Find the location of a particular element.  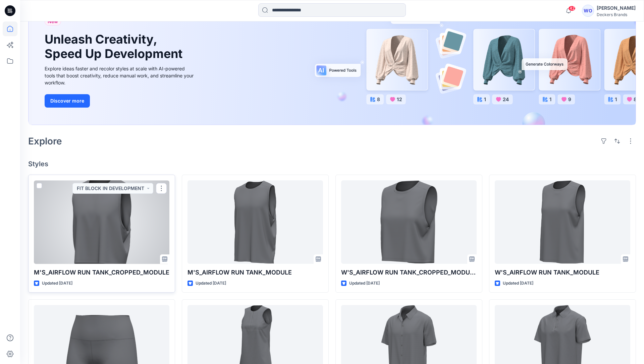

a: Discover more is located at coordinates (120, 101).